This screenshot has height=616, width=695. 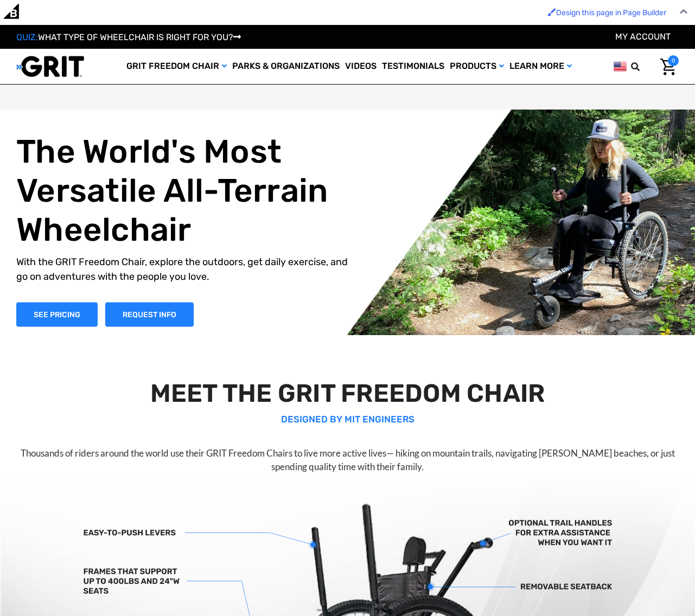 What do you see at coordinates (129, 37) in the screenshot?
I see `a: QUIZ:WHAT TYPE OF WHEELCHAIR IS RIGHT FOR YOU?` at bounding box center [129, 37].